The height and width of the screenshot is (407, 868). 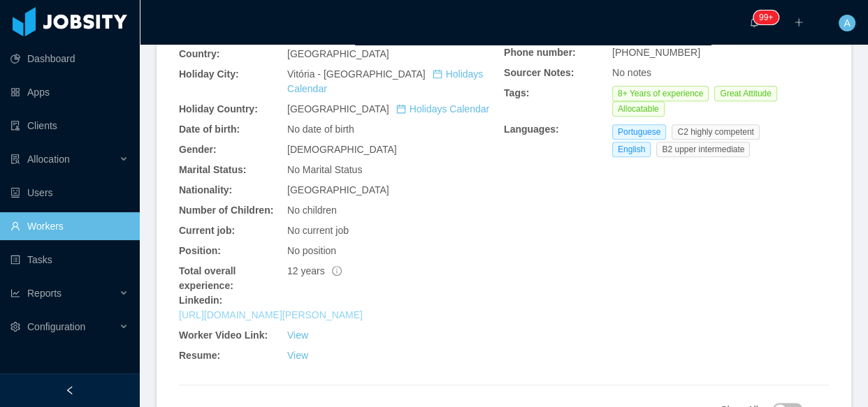 What do you see at coordinates (638, 109) in the screenshot?
I see `span: Allocatable` at bounding box center [638, 109].